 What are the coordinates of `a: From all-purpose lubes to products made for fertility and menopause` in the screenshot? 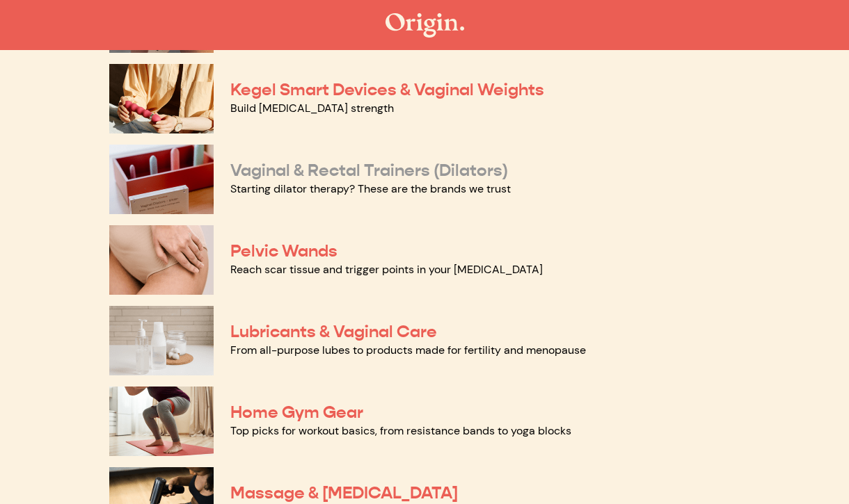 It's located at (408, 350).